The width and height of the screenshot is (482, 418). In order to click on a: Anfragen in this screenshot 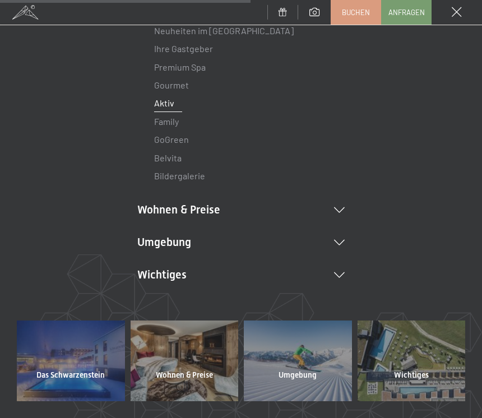, I will do `click(406, 12)`.